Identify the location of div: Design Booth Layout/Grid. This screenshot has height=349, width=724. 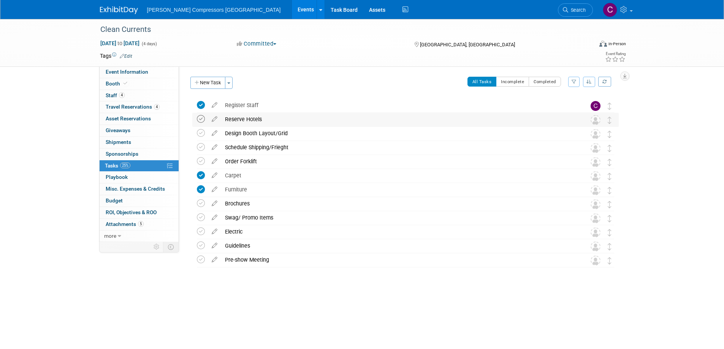
(398, 133).